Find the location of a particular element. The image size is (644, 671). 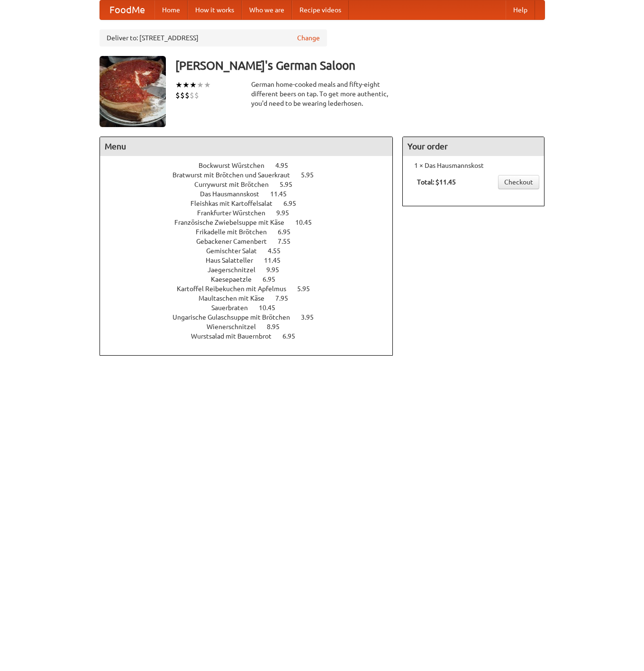

span: Wurstsalad mit Bauernbrot is located at coordinates (235, 336).